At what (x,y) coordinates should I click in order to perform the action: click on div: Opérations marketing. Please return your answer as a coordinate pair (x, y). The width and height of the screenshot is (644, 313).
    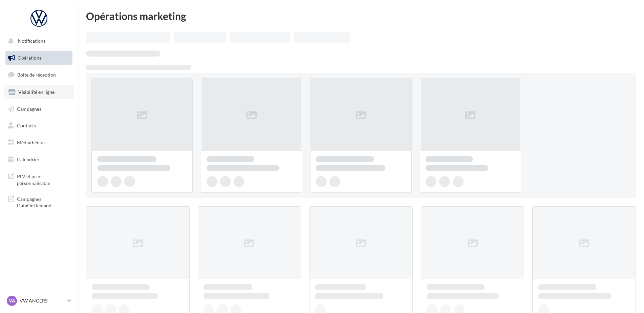
    Looking at the image, I should click on (361, 16).